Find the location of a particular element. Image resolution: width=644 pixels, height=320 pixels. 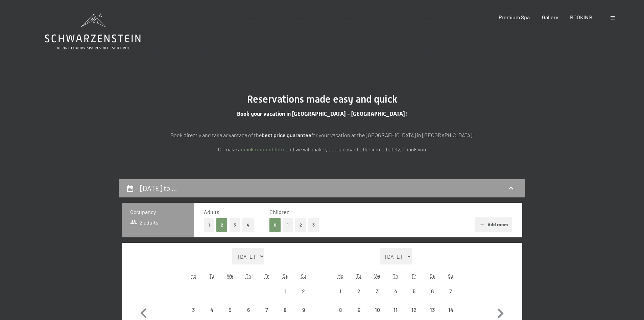

div: Sun Nov 09 2025 is located at coordinates (303, 309).